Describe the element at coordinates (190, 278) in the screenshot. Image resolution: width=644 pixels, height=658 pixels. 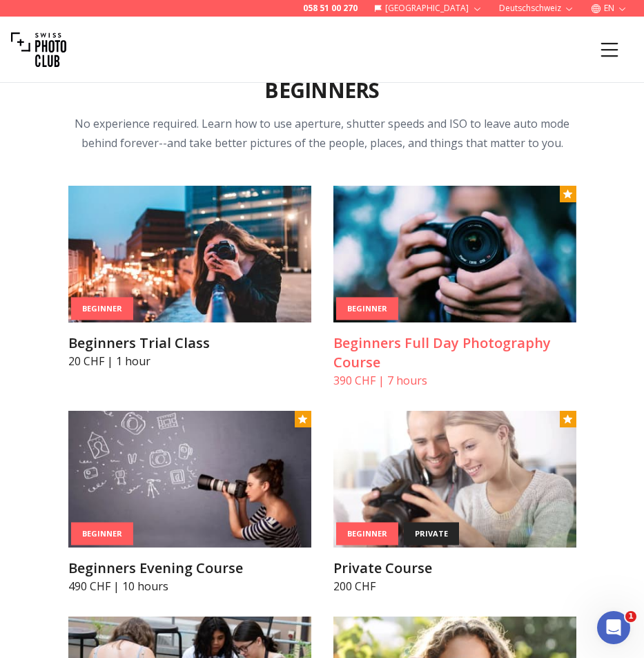
I see `a: Beginners Trial ClassBeginnerBeginners Trial Class20 CHF | 1 hour` at that location.